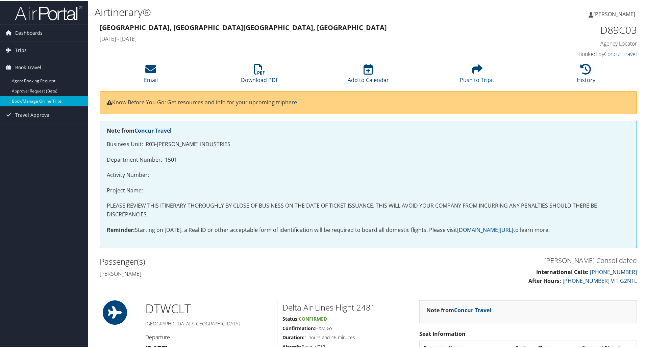 The height and width of the screenshot is (348, 646). I want to click on a: Download PDF, so click(260, 75).